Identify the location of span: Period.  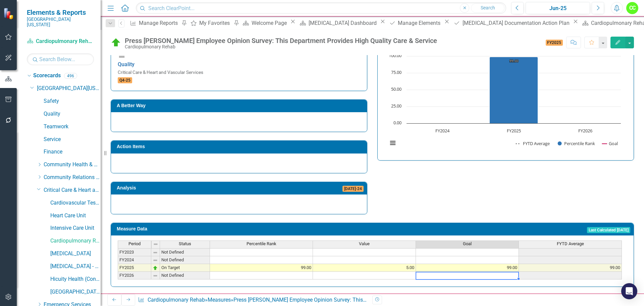
(135, 244).